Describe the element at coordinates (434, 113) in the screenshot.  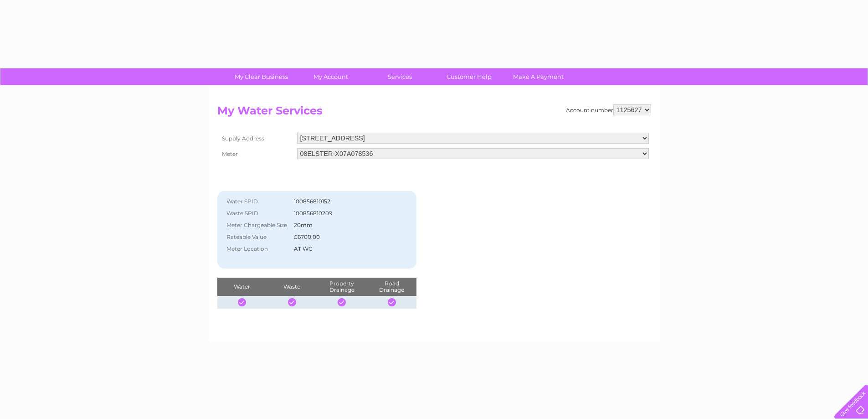
I see `h2: My Water Services` at that location.